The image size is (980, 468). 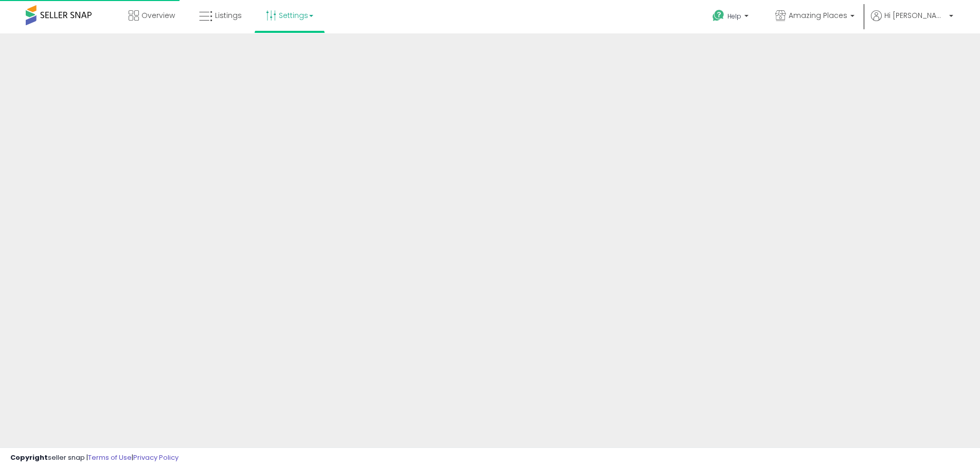 I want to click on div: seller snap | |, so click(x=94, y=458).